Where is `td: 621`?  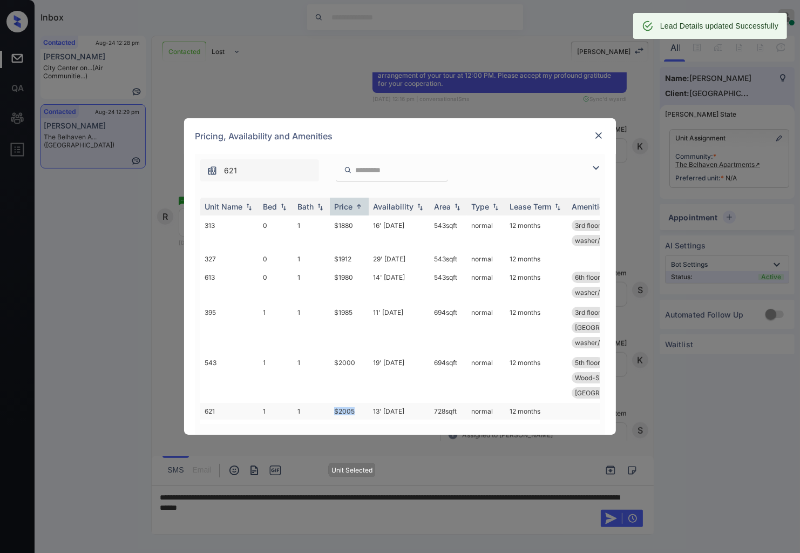
td: 621 is located at coordinates (229, 411).